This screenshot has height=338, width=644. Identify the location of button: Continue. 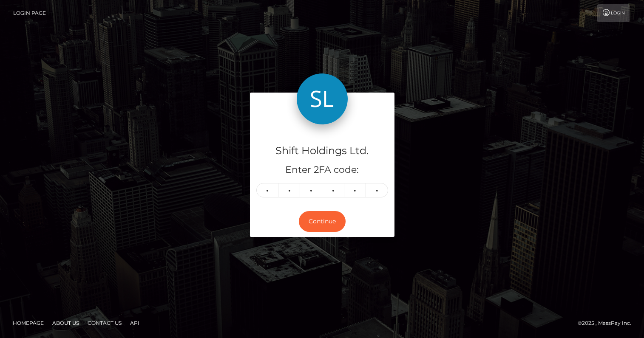
(322, 221).